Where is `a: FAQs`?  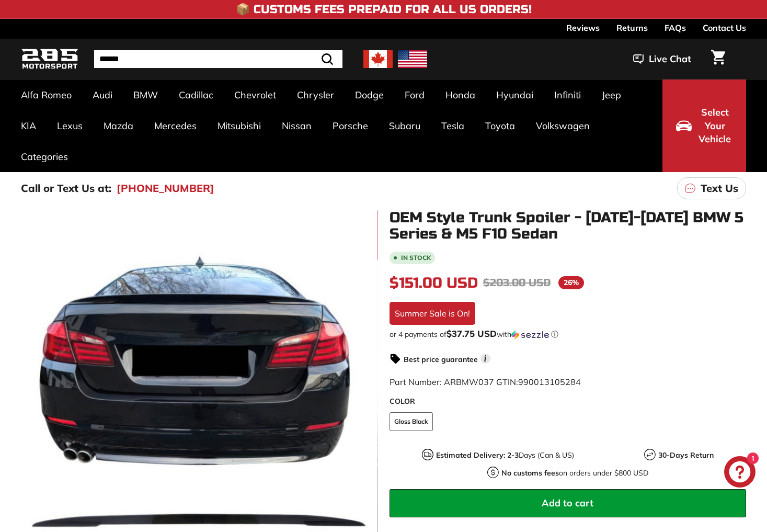
a: FAQs is located at coordinates (675, 28).